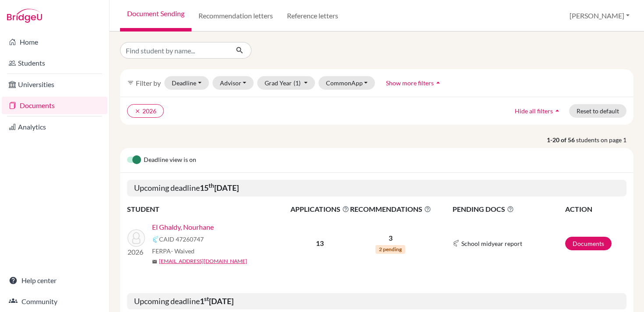 The width and height of the screenshot is (644, 312). I want to click on a: Help center, so click(54, 280).